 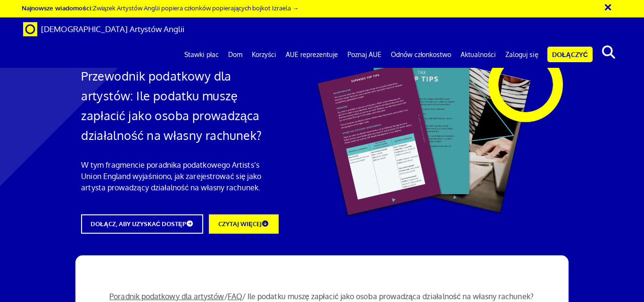 I want to click on a: Dołączyć, so click(x=570, y=54).